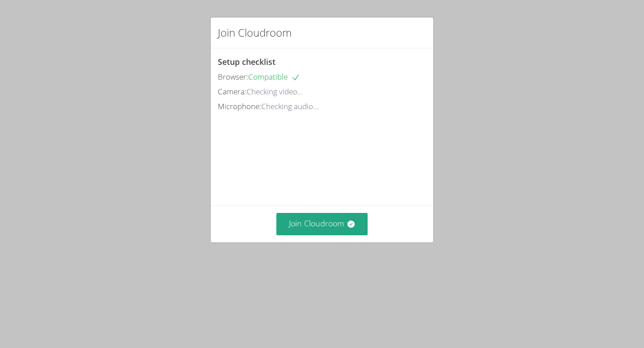  What do you see at coordinates (322, 224) in the screenshot?
I see `button: Join Cloudroom` at bounding box center [322, 224].